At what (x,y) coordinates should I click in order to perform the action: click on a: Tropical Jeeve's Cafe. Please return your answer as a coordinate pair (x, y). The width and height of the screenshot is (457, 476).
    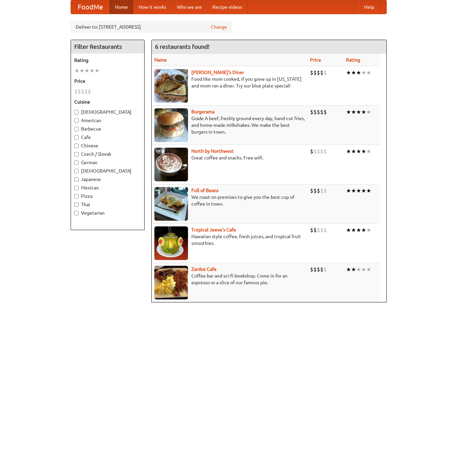
    Looking at the image, I should click on (213, 230).